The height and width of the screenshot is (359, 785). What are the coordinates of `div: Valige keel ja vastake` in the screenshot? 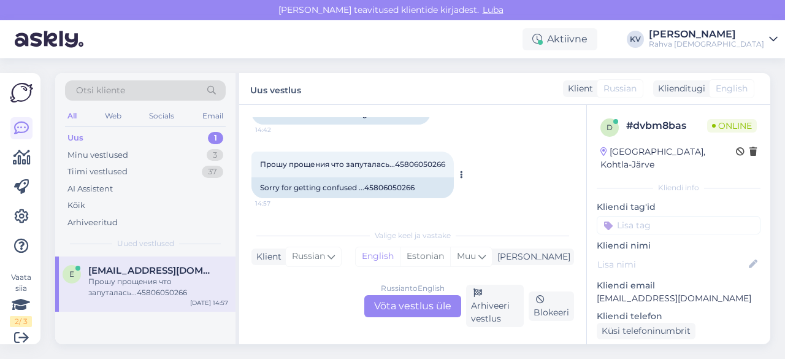 It's located at (413, 235).